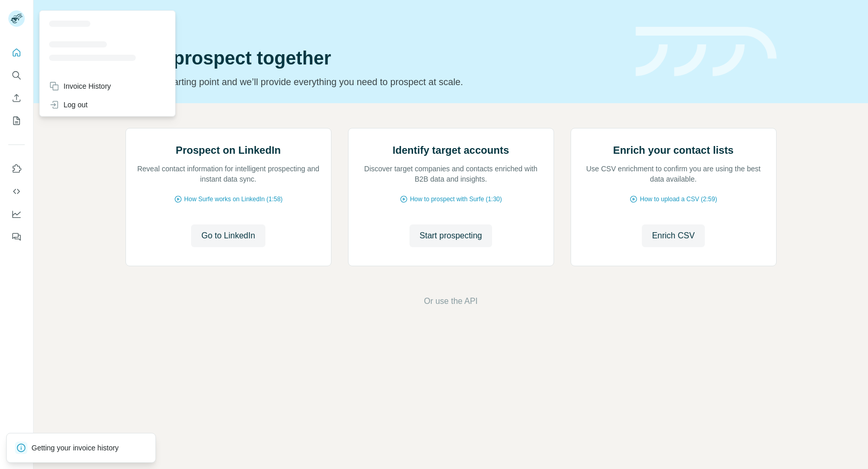 The image size is (868, 469). Describe the element at coordinates (451, 174) in the screenshot. I see `p: Discover target companies and contacts enriched with B2B data and insights.` at that location.